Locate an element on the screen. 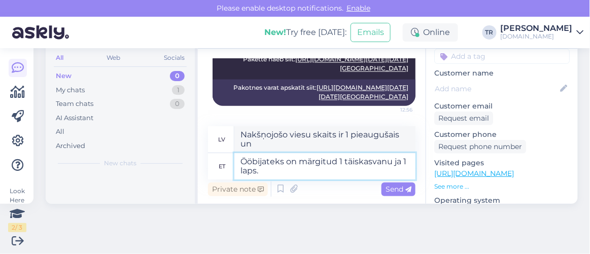  p: Customer email is located at coordinates (502, 106).